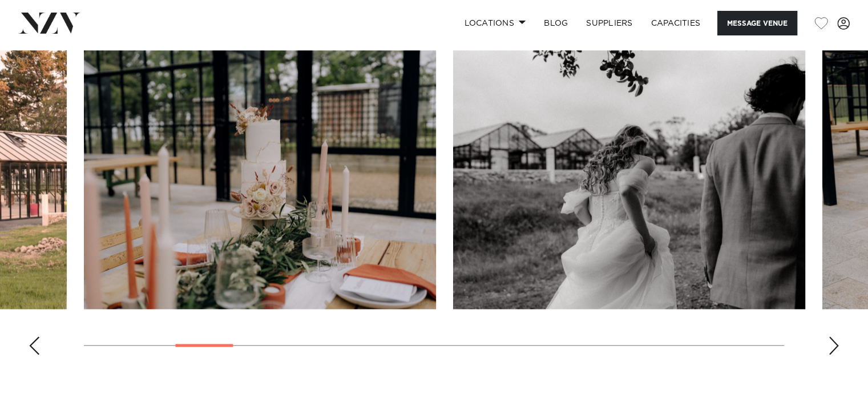 This screenshot has height=397, width=868. Describe the element at coordinates (757, 23) in the screenshot. I see `button: Message Venue` at that location.